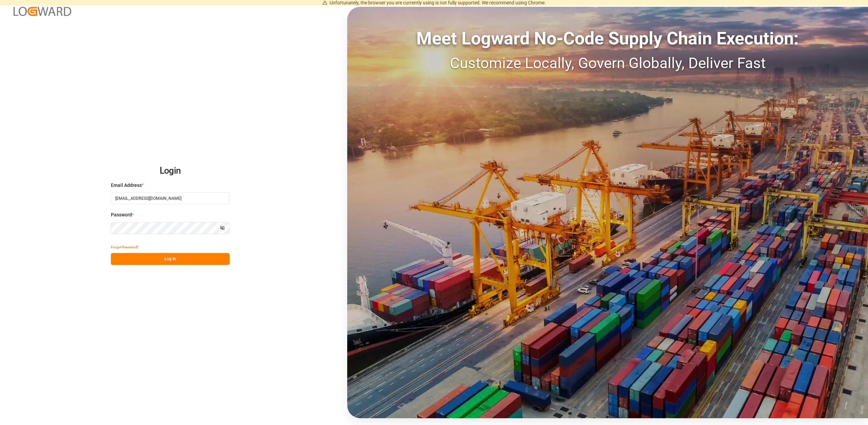 Image resolution: width=868 pixels, height=425 pixels. I want to click on img: Logward_new_orange.png, so click(43, 11).